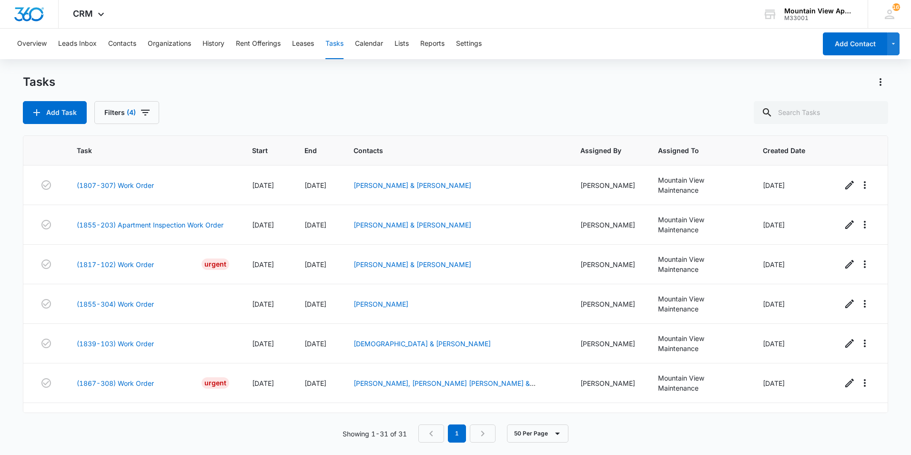 The height and width of the screenshot is (455, 911). Describe the element at coordinates (115, 383) in the screenshot. I see `a: (1867-308) Work Order` at that location.